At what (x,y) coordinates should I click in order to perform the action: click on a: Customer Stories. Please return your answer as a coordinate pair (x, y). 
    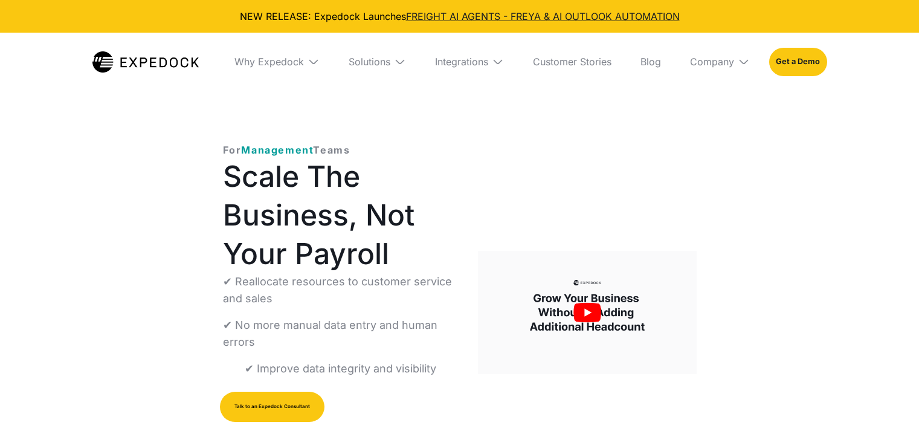
    Looking at the image, I should click on (572, 62).